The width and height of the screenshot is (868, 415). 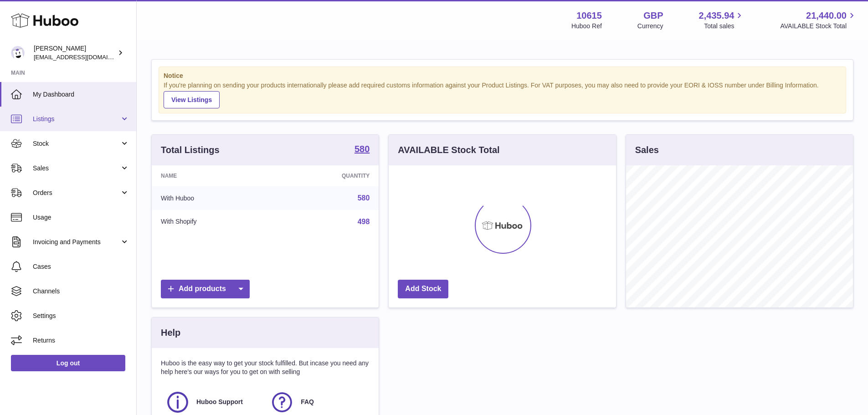 I want to click on a: Add Stock, so click(x=423, y=289).